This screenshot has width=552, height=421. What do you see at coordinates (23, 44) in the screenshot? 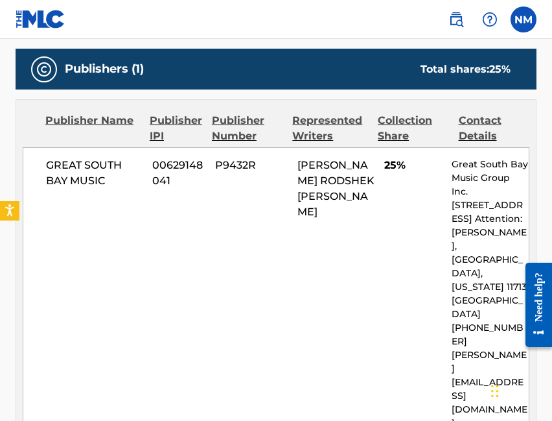
I see `div: Need help?` at bounding box center [23, 44].